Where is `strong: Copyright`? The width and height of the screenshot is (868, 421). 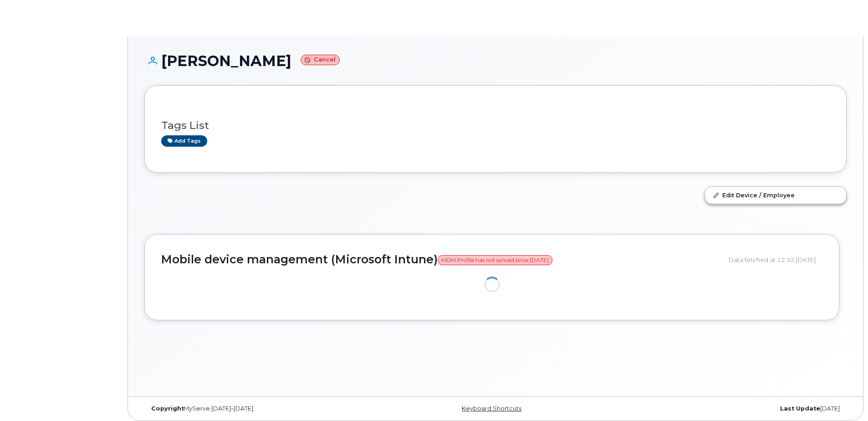 strong: Copyright is located at coordinates (167, 409).